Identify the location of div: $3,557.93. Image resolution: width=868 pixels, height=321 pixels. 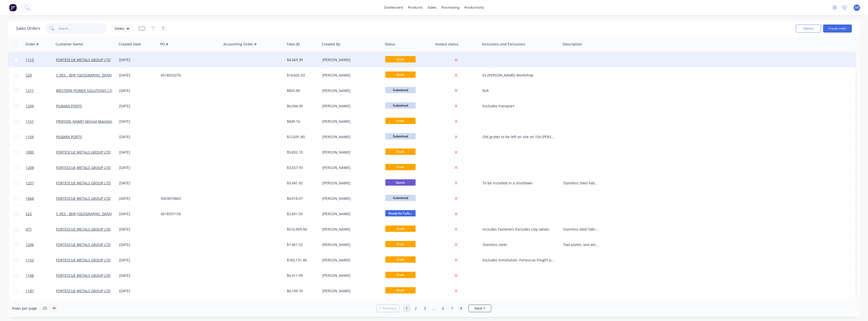
(302, 167).